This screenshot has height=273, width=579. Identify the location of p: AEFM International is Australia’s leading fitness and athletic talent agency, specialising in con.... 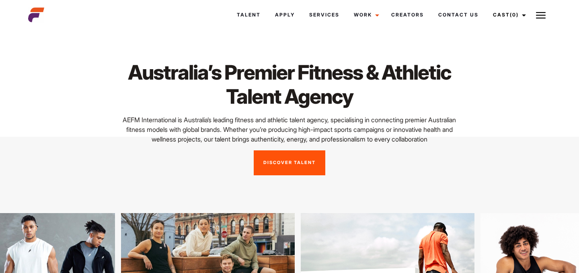
(289, 130).